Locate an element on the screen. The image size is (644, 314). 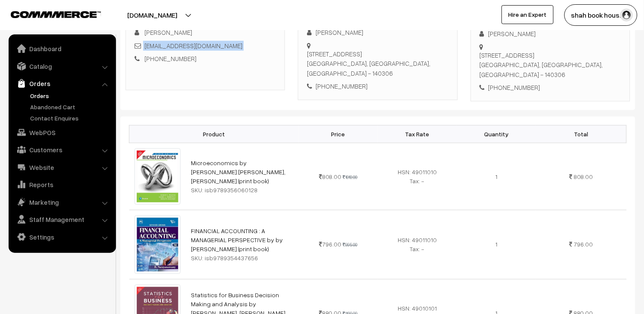
strike: 995.00 is located at coordinates (350, 244).